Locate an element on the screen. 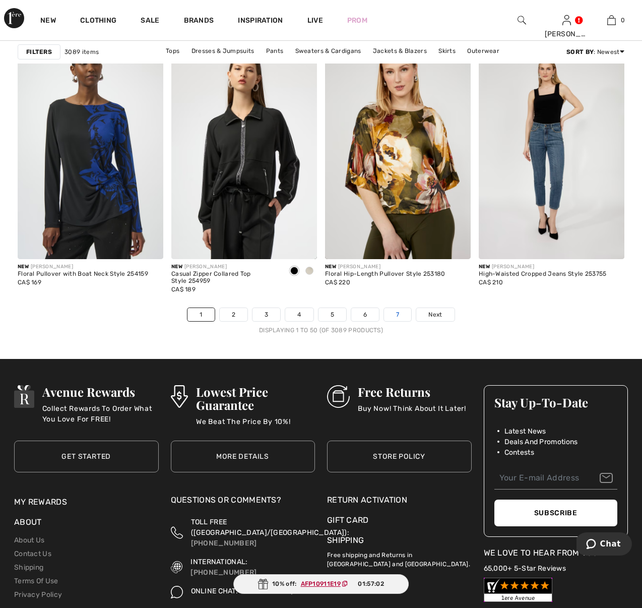  span: CA$ 169 is located at coordinates (29, 282).